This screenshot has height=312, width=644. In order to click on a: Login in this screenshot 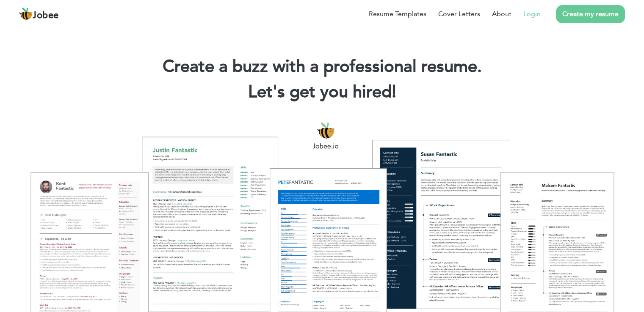, I will do `click(532, 14)`.